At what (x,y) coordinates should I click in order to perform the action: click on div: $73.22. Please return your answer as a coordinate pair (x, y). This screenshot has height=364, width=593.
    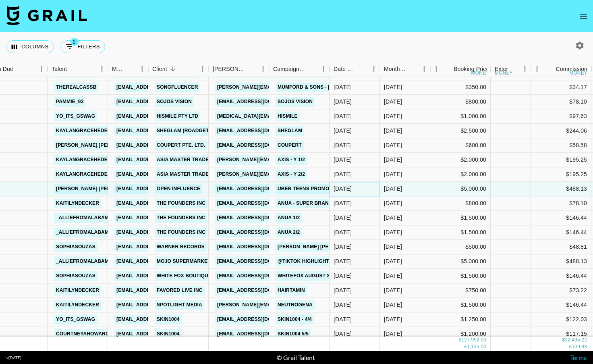
    Looking at the image, I should click on (561, 291).